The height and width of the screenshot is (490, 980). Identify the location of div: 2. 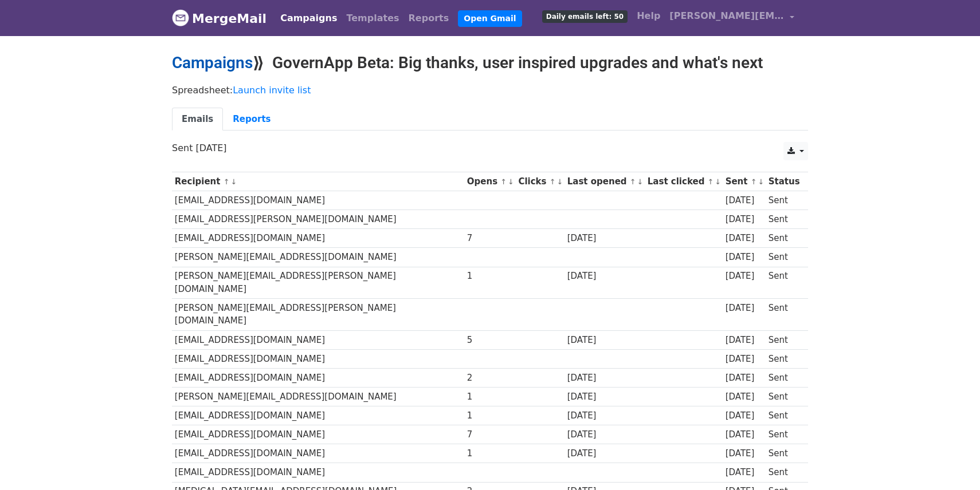
(490, 378).